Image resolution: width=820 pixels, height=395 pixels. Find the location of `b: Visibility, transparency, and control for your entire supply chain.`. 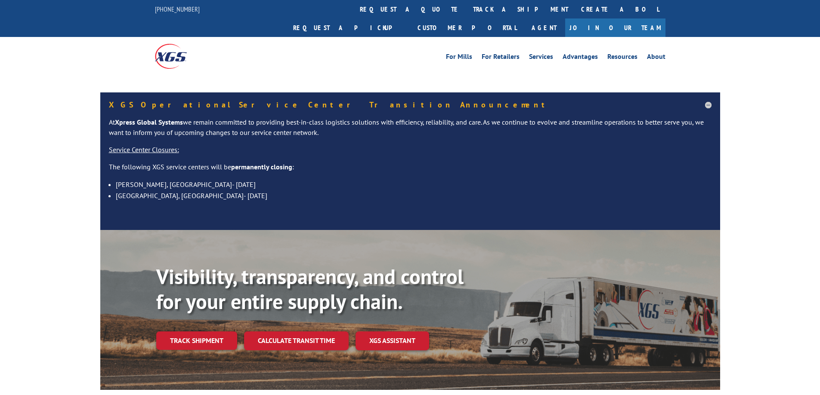

b: Visibility, transparency, and control for your entire supply chain. is located at coordinates (310, 289).